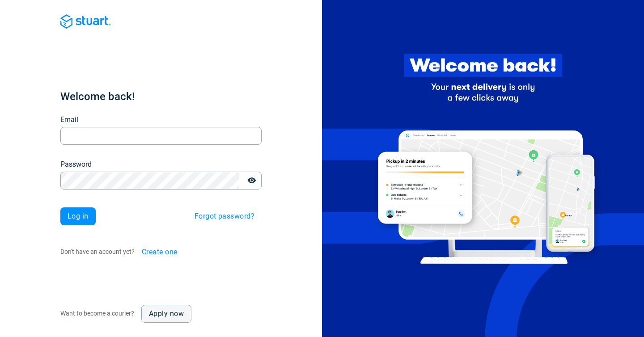 This screenshot has height=337, width=644. Describe the element at coordinates (224, 217) in the screenshot. I see `button: Forgot password?` at that location.